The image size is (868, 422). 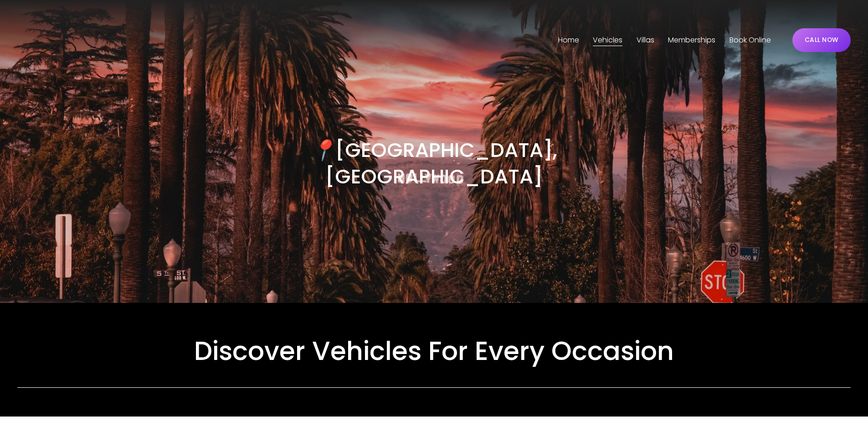 What do you see at coordinates (822, 40) in the screenshot?
I see `a: CALL NOW` at bounding box center [822, 40].